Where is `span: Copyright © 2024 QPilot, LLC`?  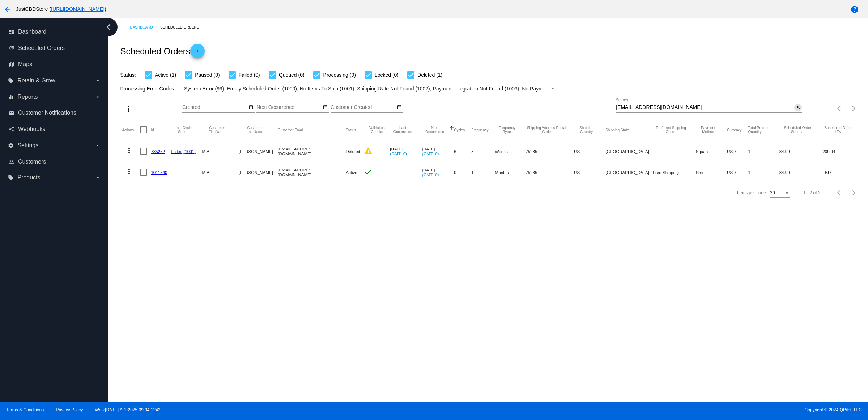
span: Copyright © 2024 QPilot, LLC is located at coordinates (651, 410).